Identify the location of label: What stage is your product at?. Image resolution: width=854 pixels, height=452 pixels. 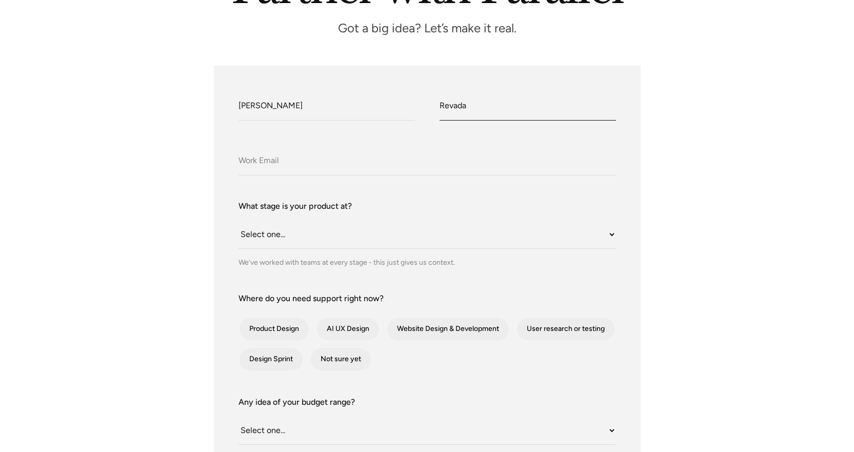
(427, 206).